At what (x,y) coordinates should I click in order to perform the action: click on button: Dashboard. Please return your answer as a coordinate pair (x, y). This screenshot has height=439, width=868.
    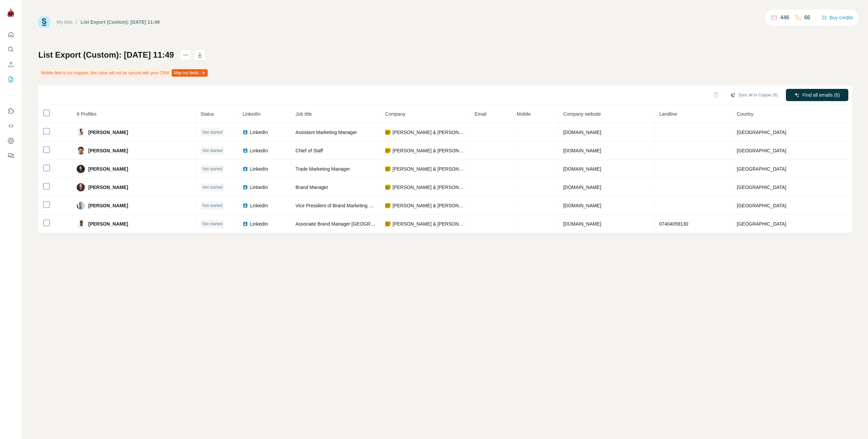
    Looking at the image, I should click on (11, 141).